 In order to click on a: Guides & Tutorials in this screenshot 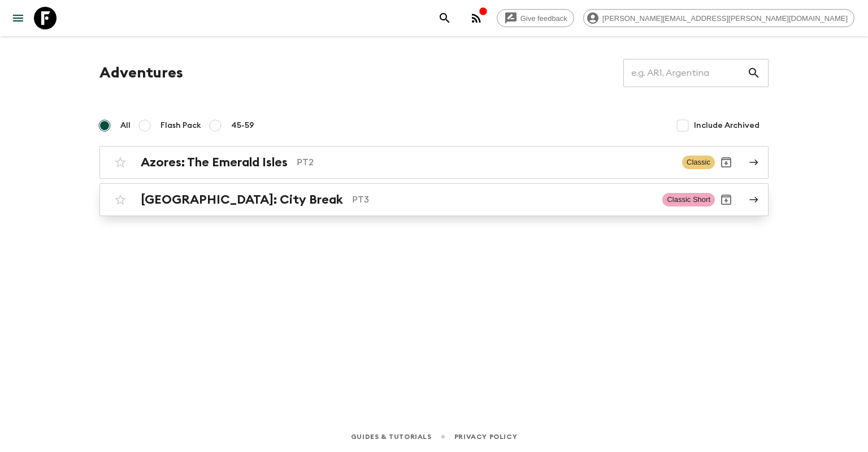, I will do `click(391, 437)`.